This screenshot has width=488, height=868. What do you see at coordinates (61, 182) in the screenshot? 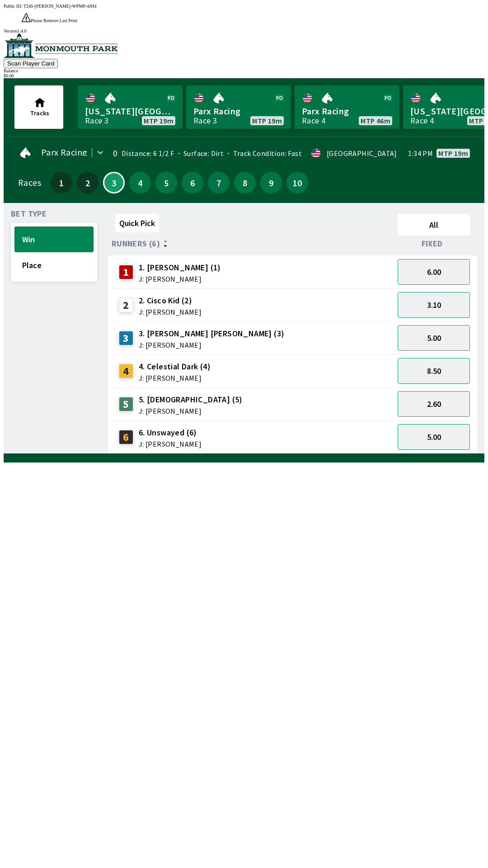
I see `button: 1` at bounding box center [61, 182].